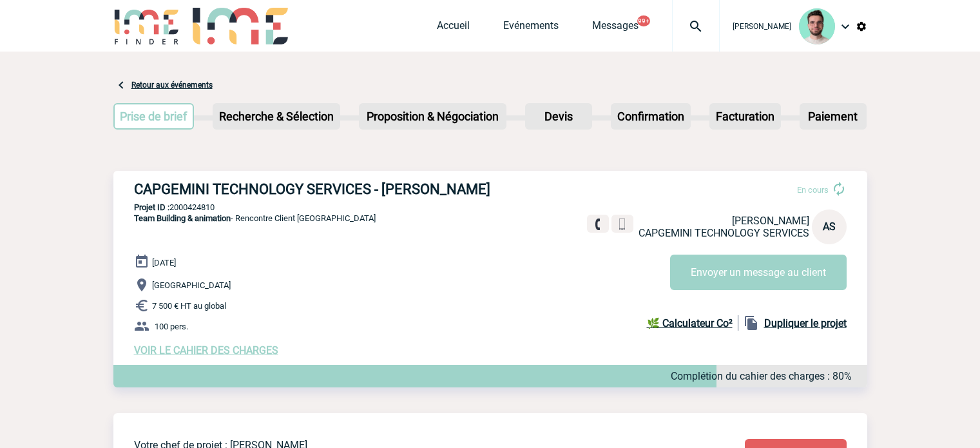 The image size is (980, 448). What do you see at coordinates (453, 28) in the screenshot?
I see `a: Accueil` at bounding box center [453, 28].